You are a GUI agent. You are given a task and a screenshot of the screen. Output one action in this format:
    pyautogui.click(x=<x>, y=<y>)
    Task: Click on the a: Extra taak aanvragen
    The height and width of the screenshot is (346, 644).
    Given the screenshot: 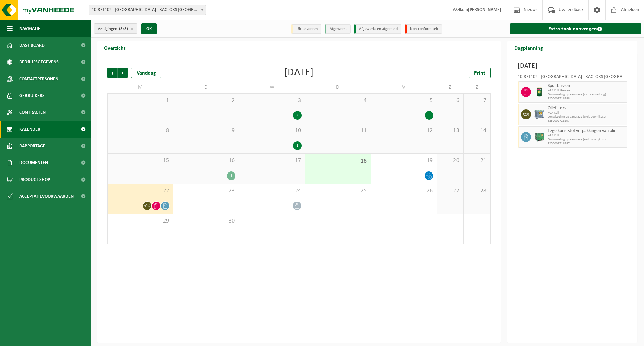 What is the action you would take?
    pyautogui.click(x=576, y=29)
    